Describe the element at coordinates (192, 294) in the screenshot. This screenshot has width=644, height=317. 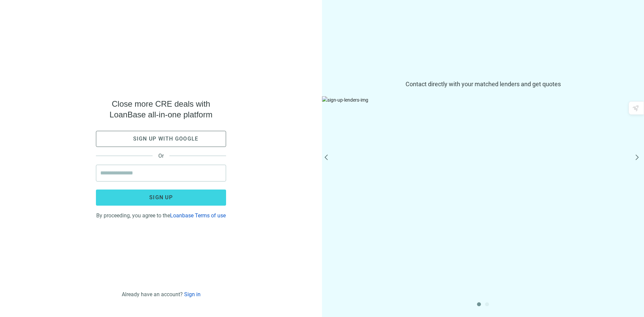
I see `a: Sign in` at that location.